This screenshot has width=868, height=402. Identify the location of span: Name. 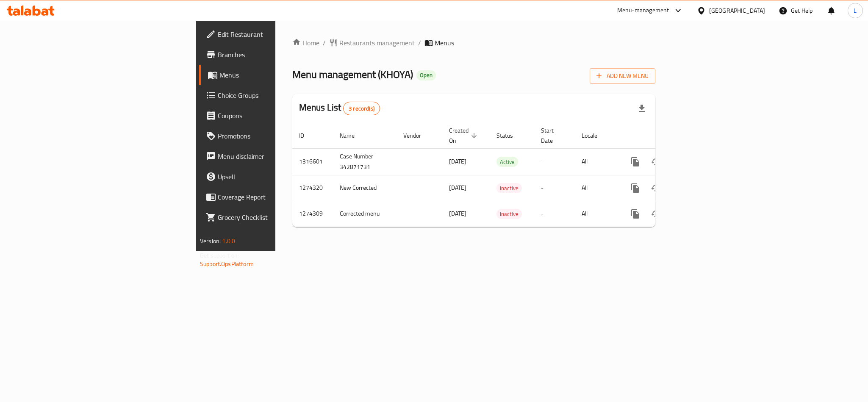
(352, 136).